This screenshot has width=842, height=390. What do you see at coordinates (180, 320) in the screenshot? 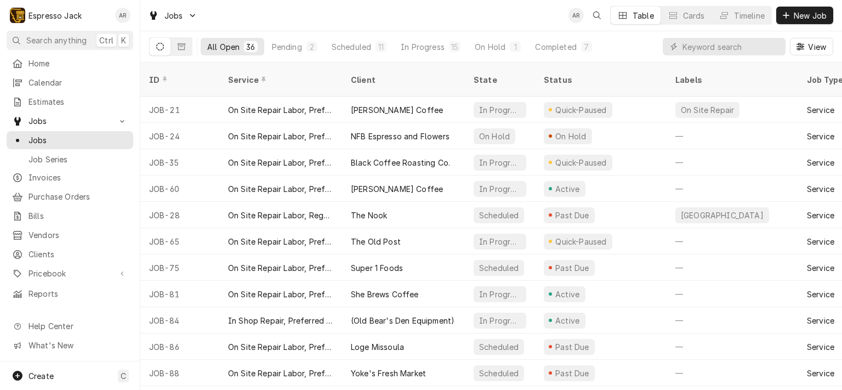
I see `div: JOB-84` at bounding box center [180, 320].